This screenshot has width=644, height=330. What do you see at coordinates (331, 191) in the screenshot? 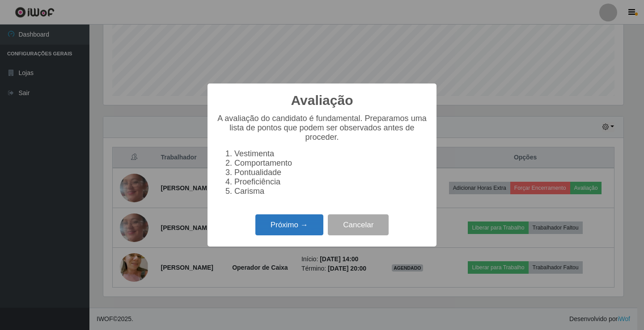
I see `li: Carisma` at bounding box center [331, 191].